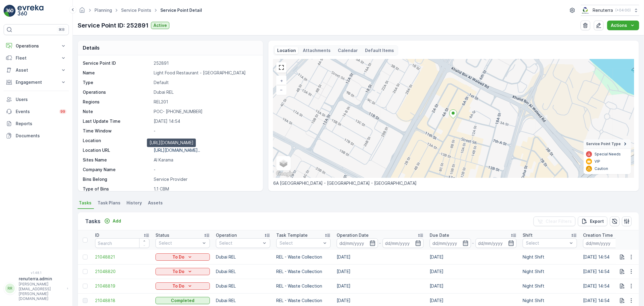  What do you see at coordinates (550, 272) in the screenshot?
I see `td: Night Shift` at bounding box center [550, 272].